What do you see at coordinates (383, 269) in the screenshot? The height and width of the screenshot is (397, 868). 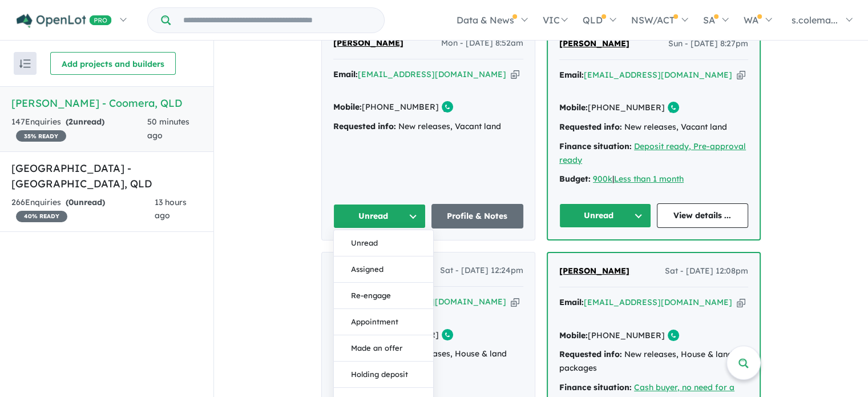 I see `button: Assigned` at bounding box center [383, 269].